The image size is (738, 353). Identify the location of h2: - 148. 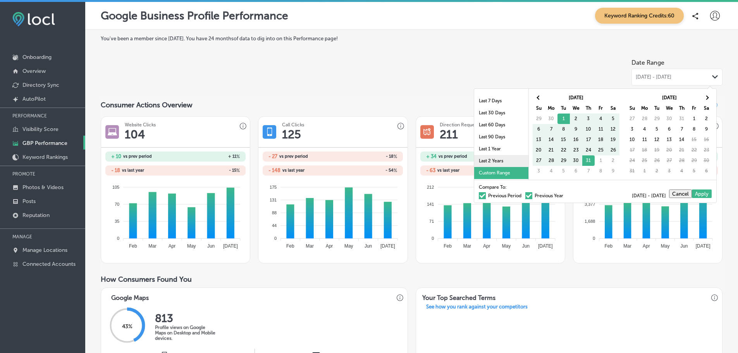
(274, 170).